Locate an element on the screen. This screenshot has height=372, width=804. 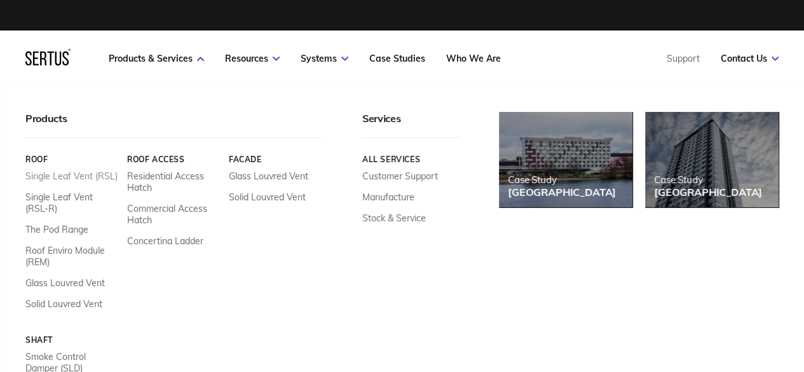
a: Facade is located at coordinates (275, 159).